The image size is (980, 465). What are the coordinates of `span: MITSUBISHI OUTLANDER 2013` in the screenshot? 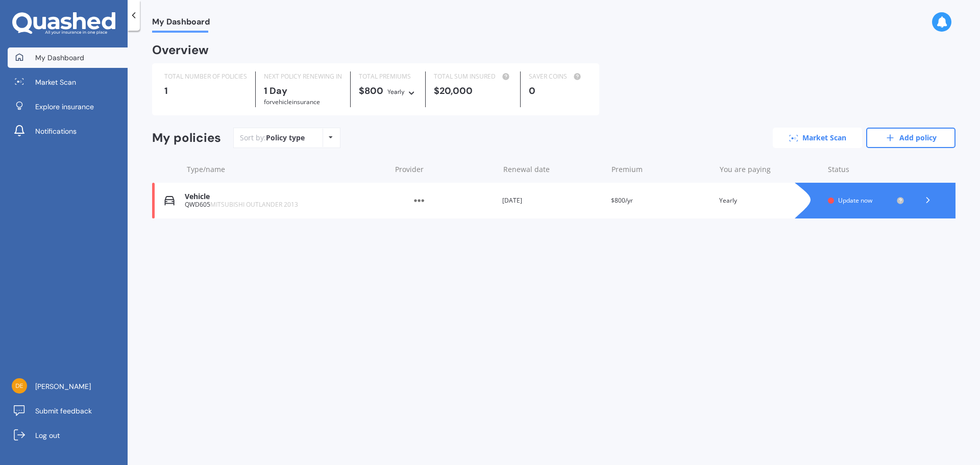 It's located at (254, 204).